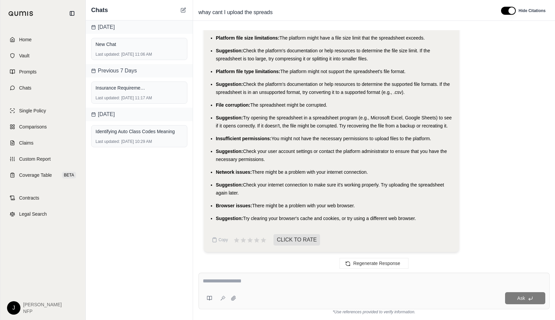 This screenshot has height=320, width=555. Describe the element at coordinates (343, 71) in the screenshot. I see `span: The platform might not support the spreadsheet's file format.` at that location.